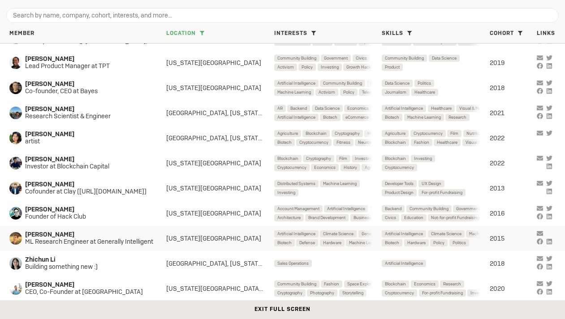  Describe the element at coordinates (322, 42) in the screenshot. I see `span: Fitness` at that location.